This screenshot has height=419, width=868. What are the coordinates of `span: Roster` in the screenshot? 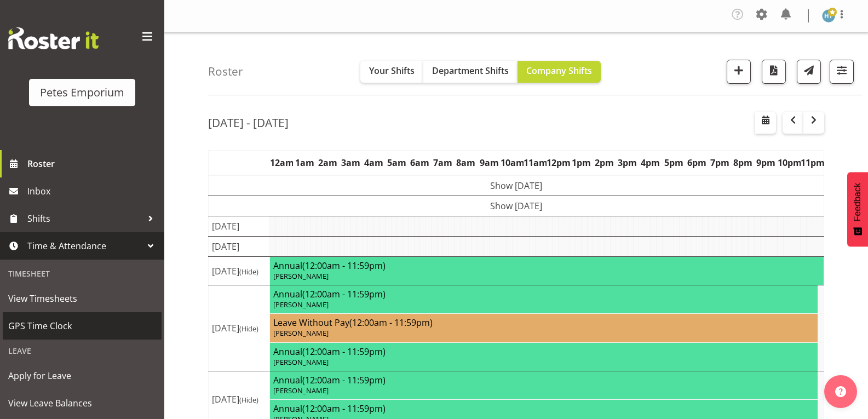 It's located at (93, 164).